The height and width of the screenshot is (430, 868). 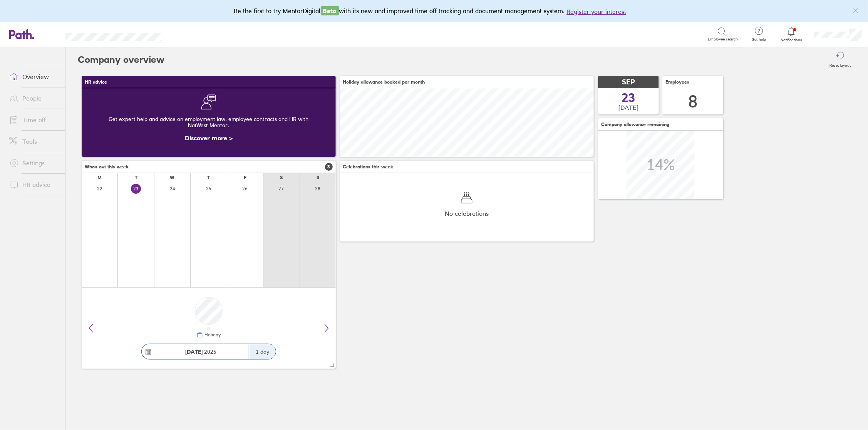 What do you see at coordinates (597, 12) in the screenshot?
I see `button: Register your interest` at bounding box center [597, 12].